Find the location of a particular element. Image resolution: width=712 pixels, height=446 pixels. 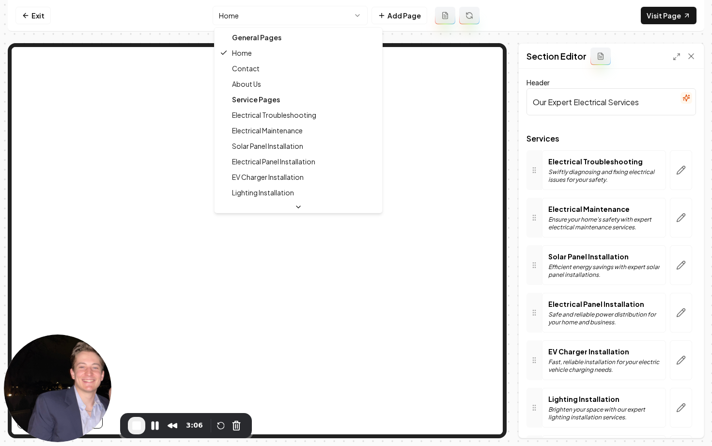

span: Lighting Installation is located at coordinates (263, 192).